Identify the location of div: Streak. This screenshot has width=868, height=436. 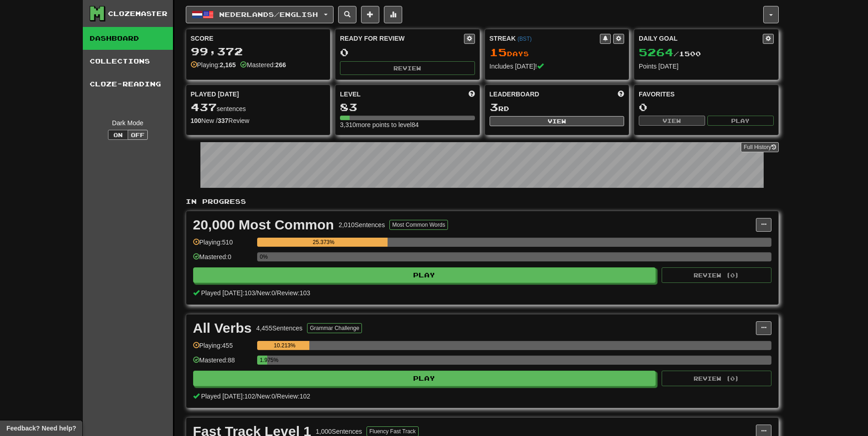
(545, 38).